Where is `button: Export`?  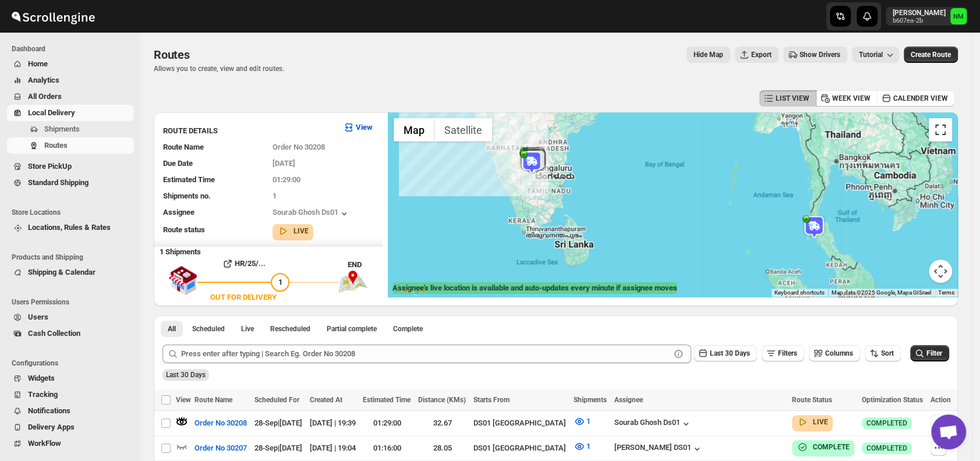
button: Export is located at coordinates (757, 55).